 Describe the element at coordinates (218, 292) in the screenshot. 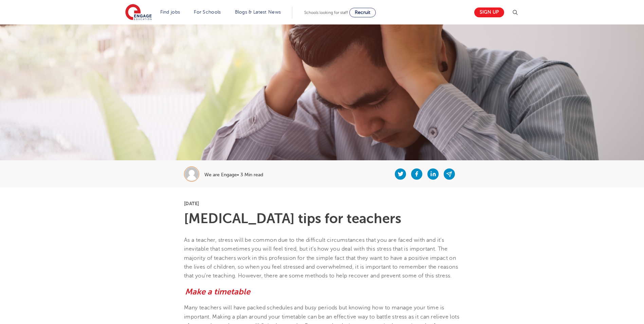

I see `i: Make a timetable` at that location.